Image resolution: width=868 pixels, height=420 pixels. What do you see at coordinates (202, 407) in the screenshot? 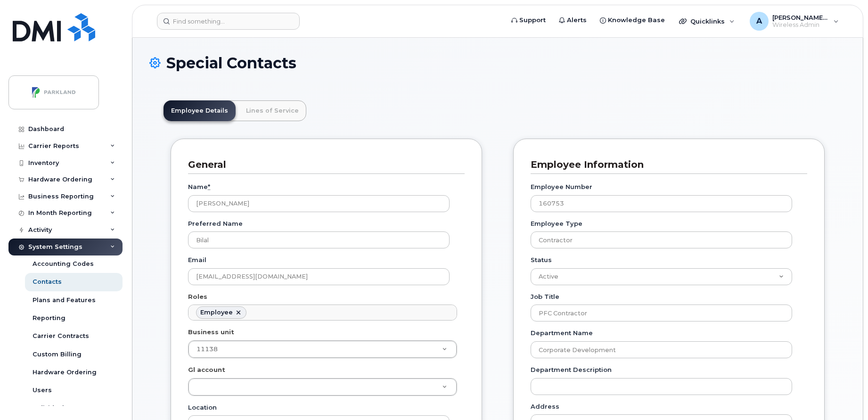
I see `label: Location` at bounding box center [202, 407].